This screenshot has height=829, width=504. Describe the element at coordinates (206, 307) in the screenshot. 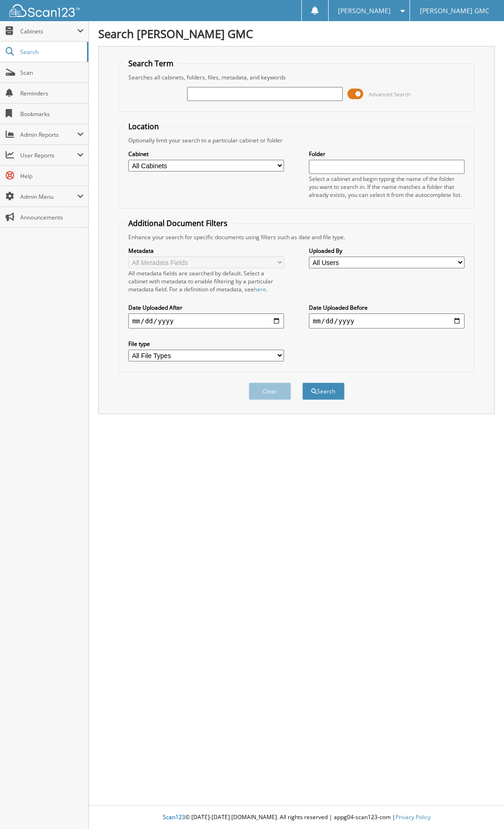

I see `label: Date Uploaded After` at that location.